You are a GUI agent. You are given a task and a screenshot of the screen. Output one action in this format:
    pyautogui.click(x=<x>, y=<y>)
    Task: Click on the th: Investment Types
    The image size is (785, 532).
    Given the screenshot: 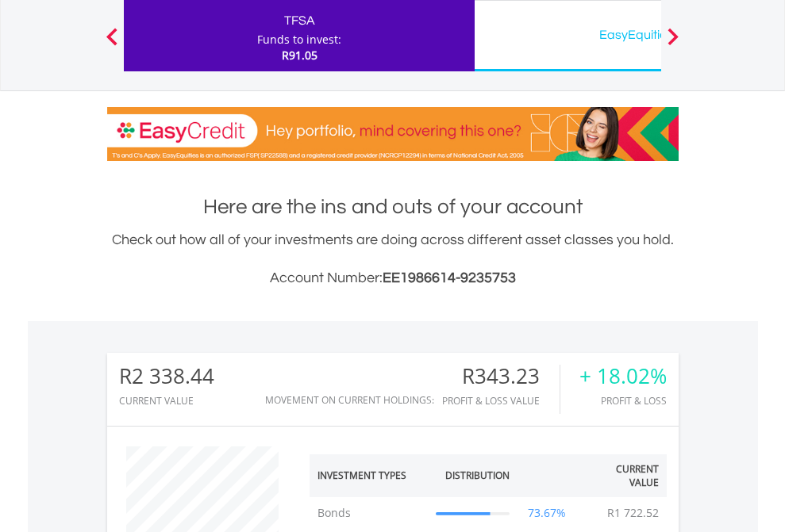 What is the action you would take?
    pyautogui.click(x=369, y=475)
    